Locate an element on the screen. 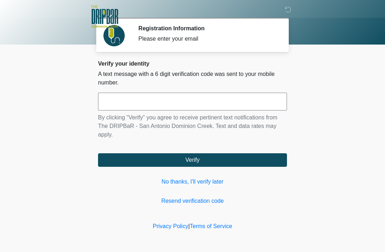 This screenshot has width=385, height=252. a: Terms of Service is located at coordinates (211, 226).